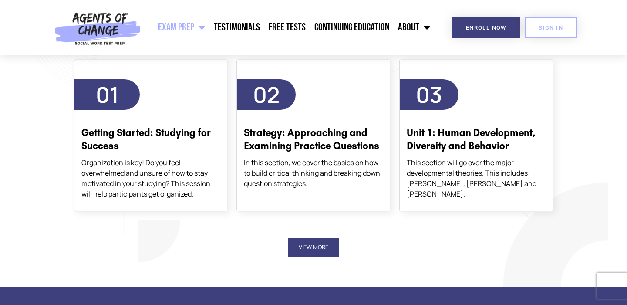  What do you see at coordinates (287, 27) in the screenshot?
I see `a: Free Tests` at bounding box center [287, 27].